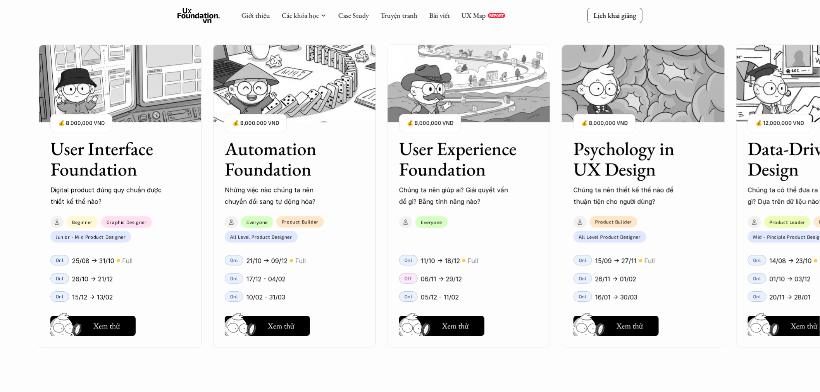  I want to click on p: 💰 12,000,000 VND, so click(780, 123).